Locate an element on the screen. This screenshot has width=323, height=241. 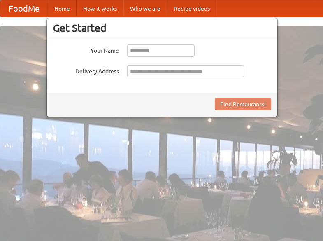
a: Who we are is located at coordinates (145, 9).